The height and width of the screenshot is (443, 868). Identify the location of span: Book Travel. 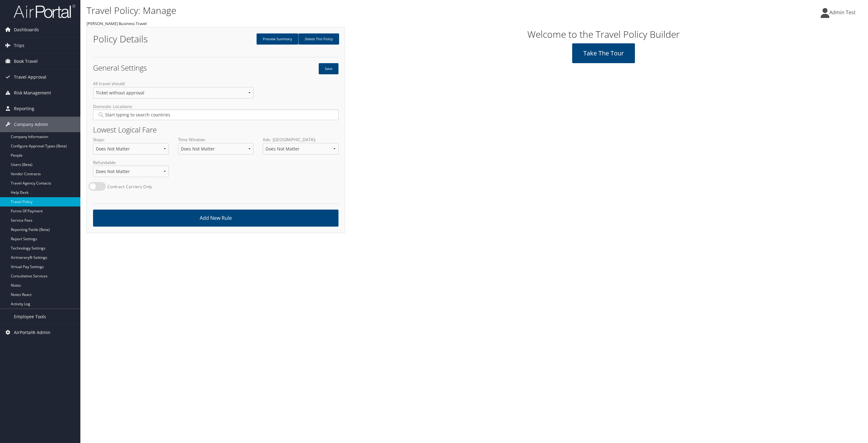
(25, 61).